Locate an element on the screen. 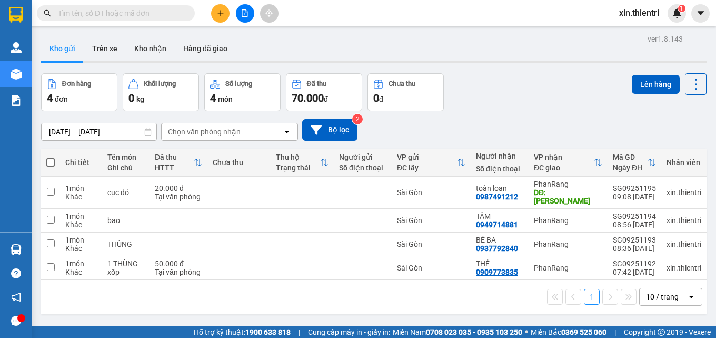  span: Miền Bắc is located at coordinates (569, 332).